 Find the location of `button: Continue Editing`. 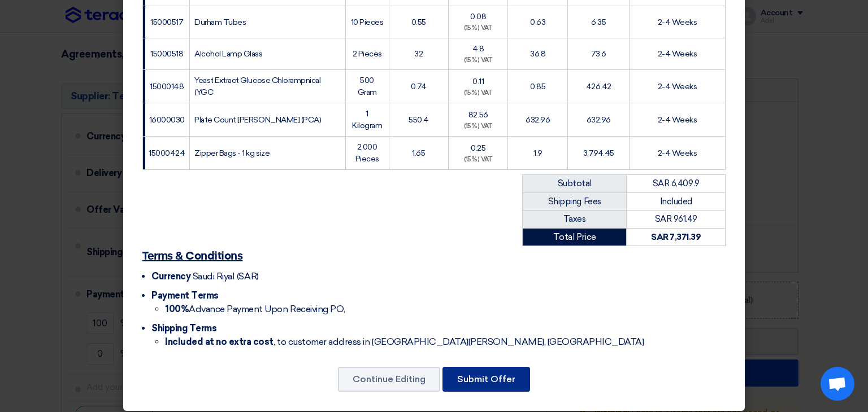

button: Continue Editing is located at coordinates (389, 379).